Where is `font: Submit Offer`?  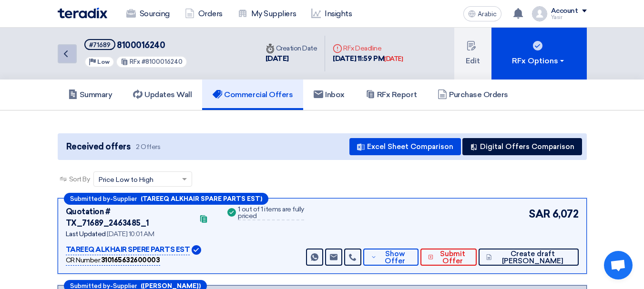
font: Submit Offer is located at coordinates (452, 257).